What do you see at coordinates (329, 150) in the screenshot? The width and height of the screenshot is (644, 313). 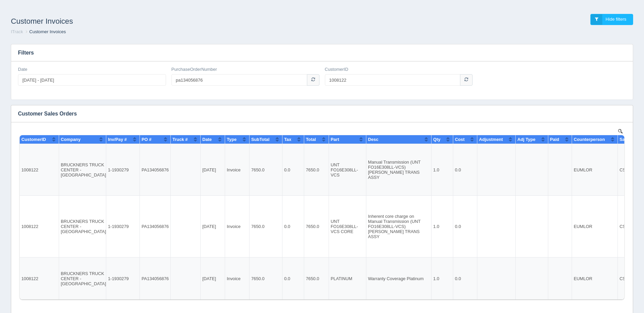 I see `td: PLATINUM` at bounding box center [329, 150].